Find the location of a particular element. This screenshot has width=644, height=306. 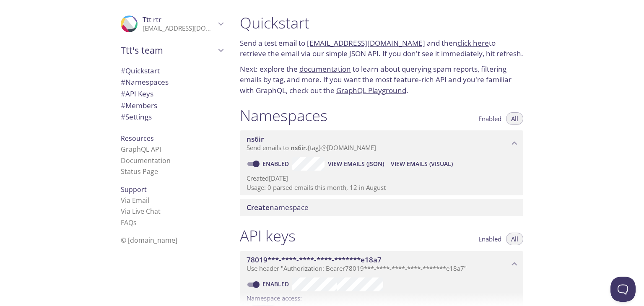

div: Ttt's team is located at coordinates (172, 50).